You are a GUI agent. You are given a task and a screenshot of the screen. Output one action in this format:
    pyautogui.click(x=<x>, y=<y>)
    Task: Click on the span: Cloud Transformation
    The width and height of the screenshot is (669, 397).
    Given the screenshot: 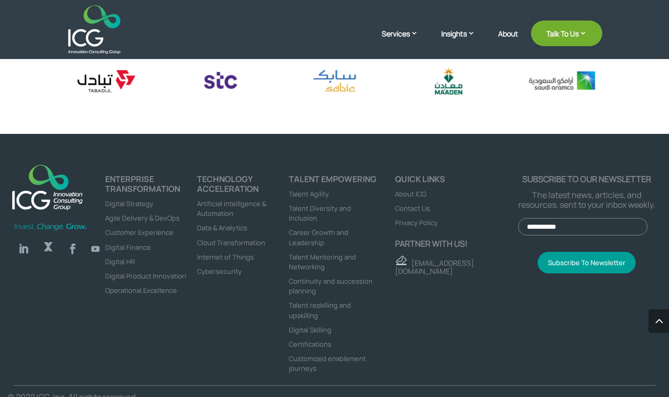 What is the action you would take?
    pyautogui.click(x=231, y=243)
    